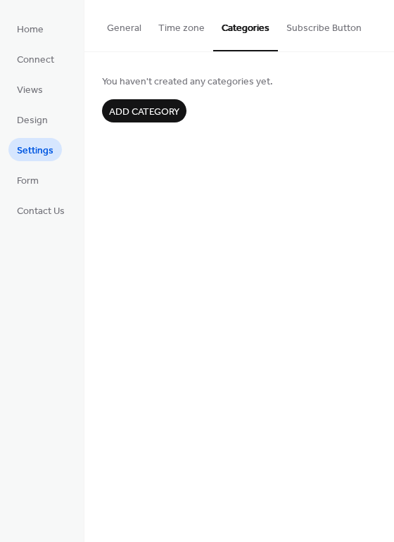 This screenshot has height=542, width=394. Describe the element at coordinates (144, 112) in the screenshot. I see `span: Add category` at that location.